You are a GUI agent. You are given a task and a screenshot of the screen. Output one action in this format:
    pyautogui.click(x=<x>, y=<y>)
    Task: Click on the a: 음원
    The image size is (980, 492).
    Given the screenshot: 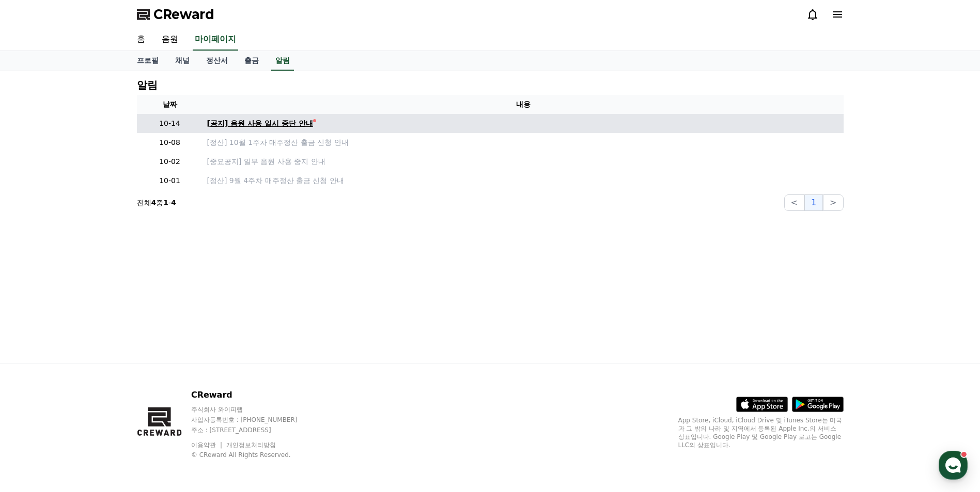 What is the action you would take?
    pyautogui.click(x=170, y=40)
    